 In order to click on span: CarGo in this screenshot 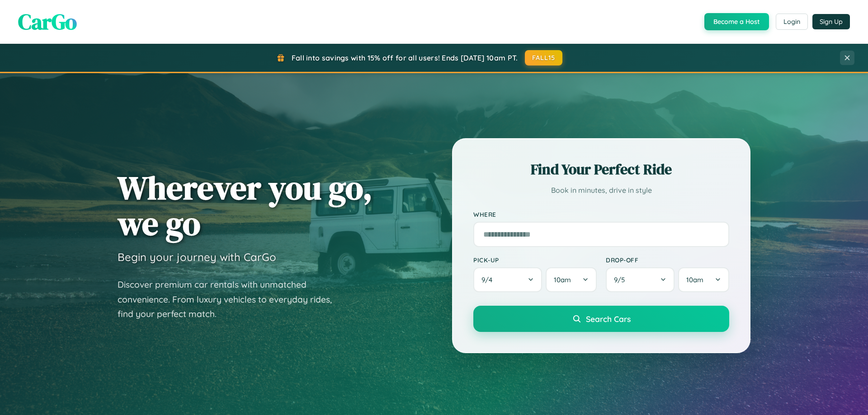, I will do `click(47, 22)`.